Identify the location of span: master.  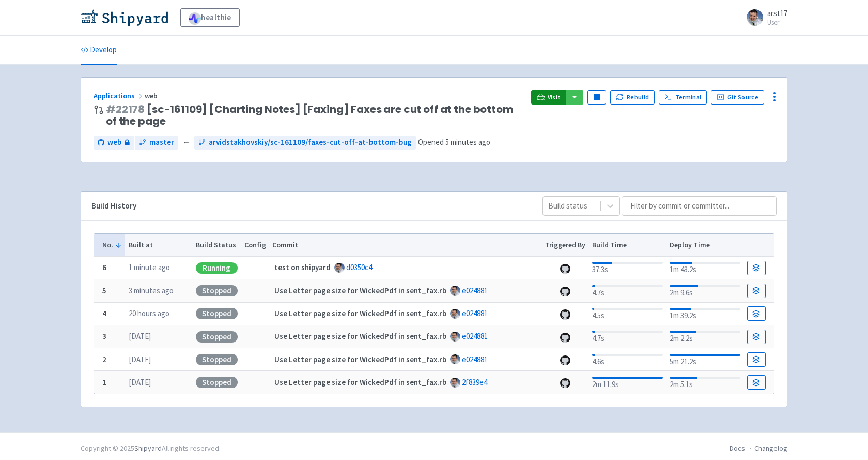
(161, 142).